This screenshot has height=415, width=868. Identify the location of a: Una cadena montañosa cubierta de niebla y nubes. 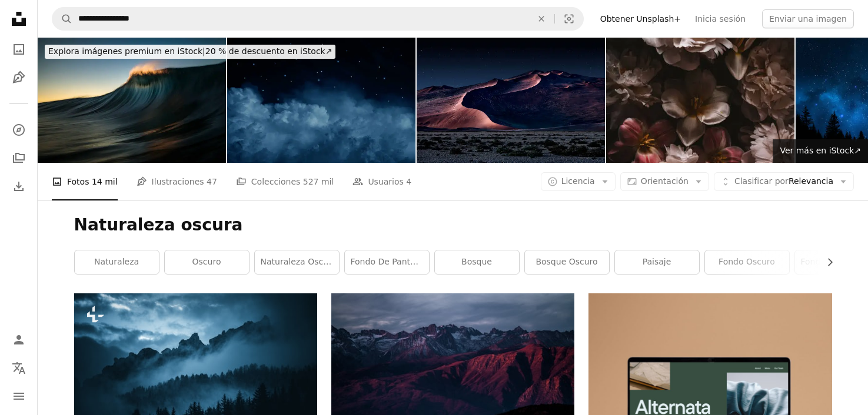
(196, 366).